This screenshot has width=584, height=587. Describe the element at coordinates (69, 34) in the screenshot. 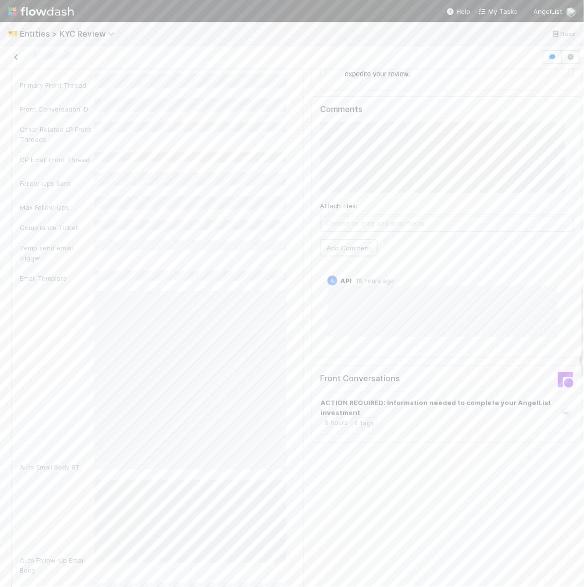

I see `span: Entities > KYC Review` at that location.